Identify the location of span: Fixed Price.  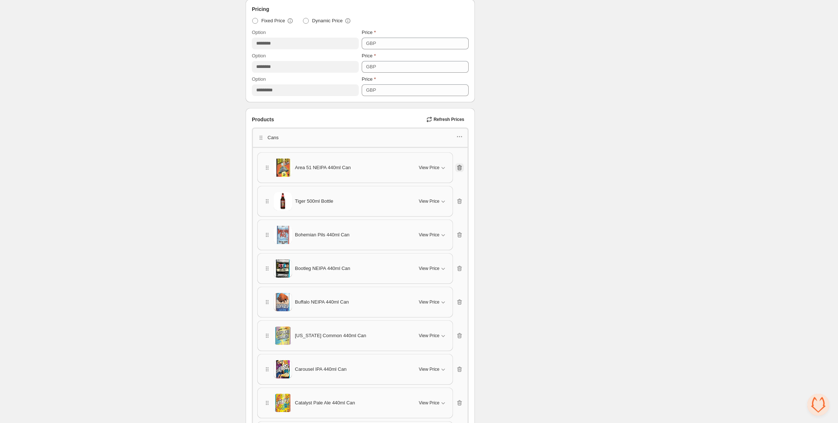
(273, 21).